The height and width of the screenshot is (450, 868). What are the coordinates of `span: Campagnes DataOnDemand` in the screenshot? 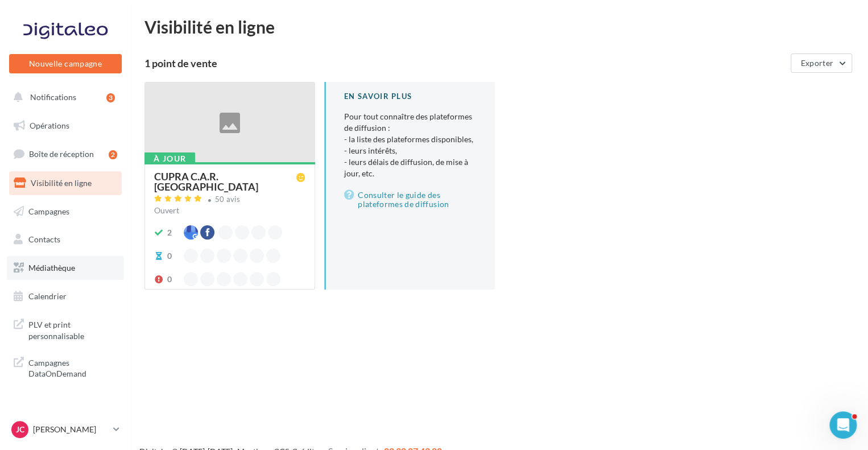 It's located at (73, 367).